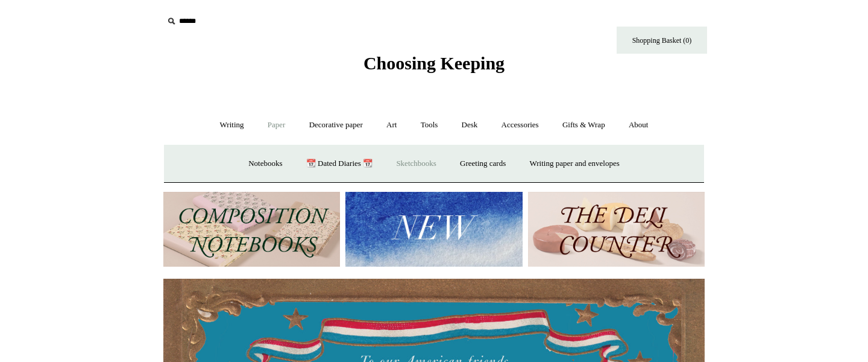 Image resolution: width=868 pixels, height=362 pixels. Describe the element at coordinates (584, 125) in the screenshot. I see `a: Gifts & Wrap` at that location.